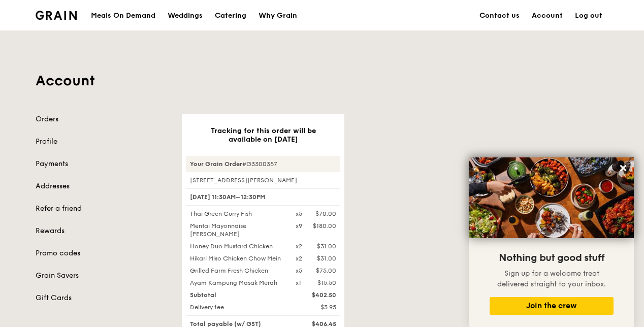  I want to click on a: Rewards, so click(103, 231).